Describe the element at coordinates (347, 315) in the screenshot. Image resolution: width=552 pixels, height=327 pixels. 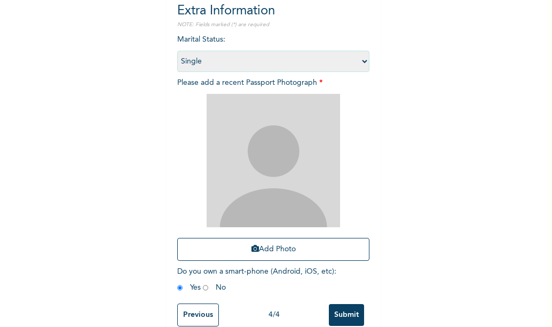
I see `input: Submit` at that location.